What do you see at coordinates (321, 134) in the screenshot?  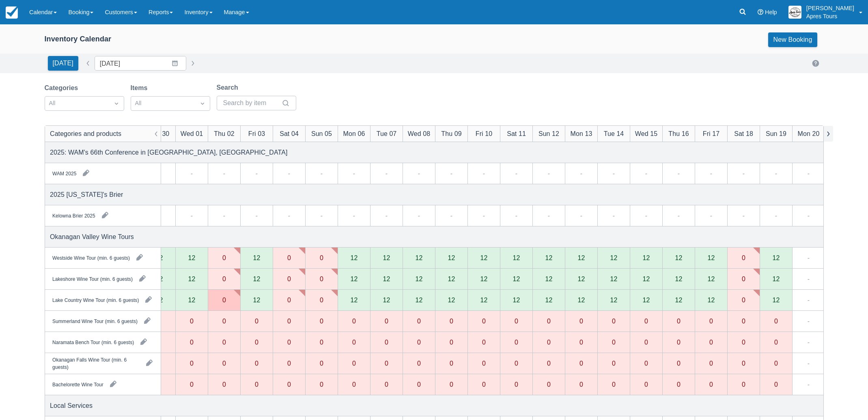 I see `div: Sun 05` at bounding box center [321, 134].